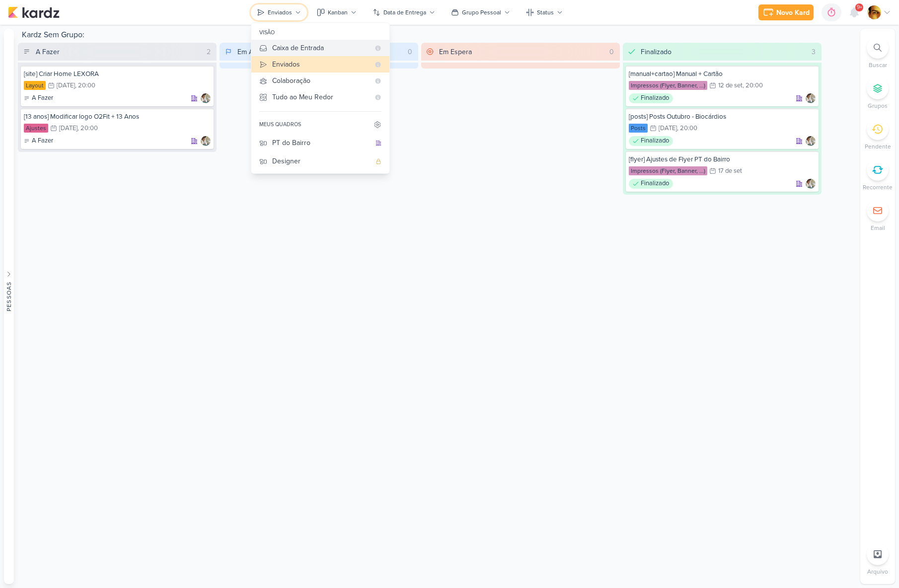  I want to click on div: Ajustes, so click(35, 128).